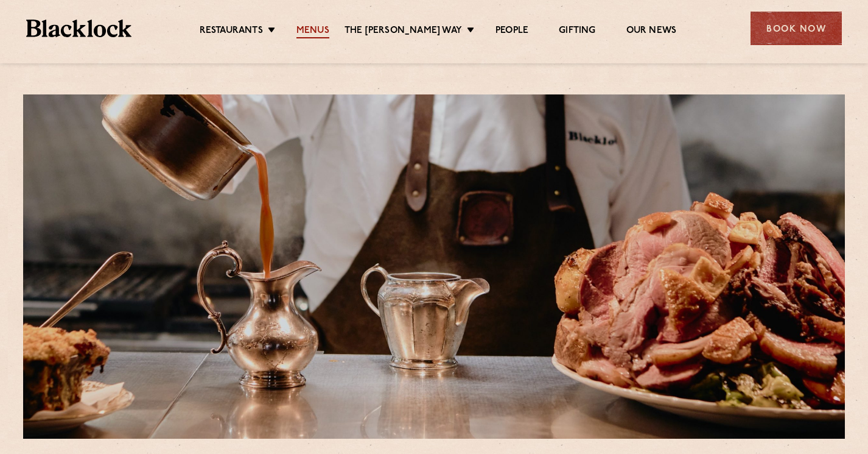 The height and width of the screenshot is (454, 868). Describe the element at coordinates (577, 31) in the screenshot. I see `a: Gifting` at that location.